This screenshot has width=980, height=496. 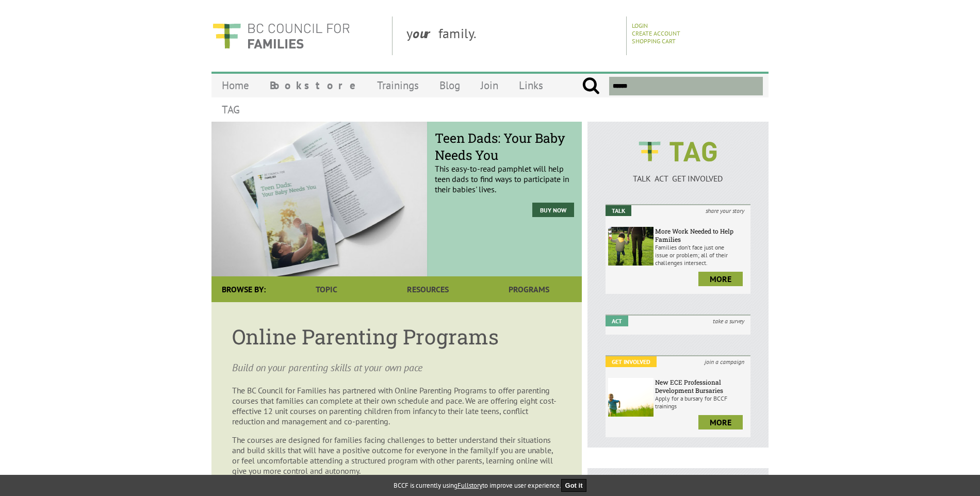 What do you see at coordinates (504, 166) in the screenshot?
I see `p: This easy-to-read pamphlet will help teen dads to find ways to participate in their babies' lives.` at bounding box center [504, 166].